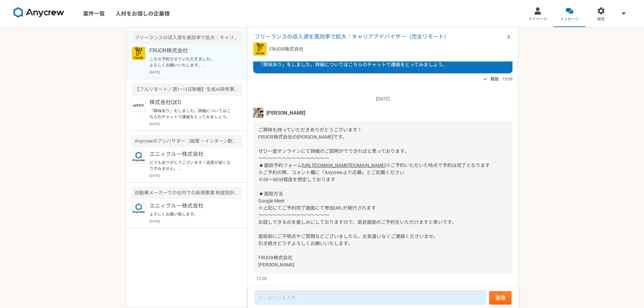  Describe the element at coordinates (494, 79) in the screenshot. I see `span: 既読` at that location.